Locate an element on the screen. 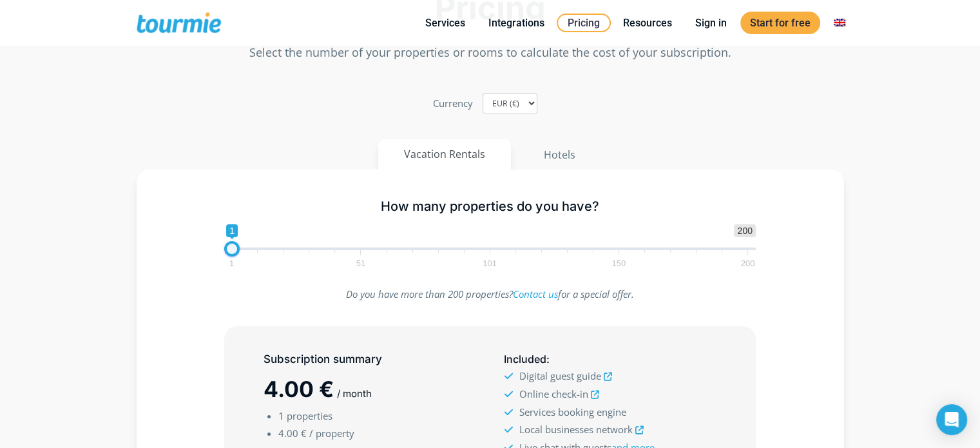  a: Resources is located at coordinates (648, 23).